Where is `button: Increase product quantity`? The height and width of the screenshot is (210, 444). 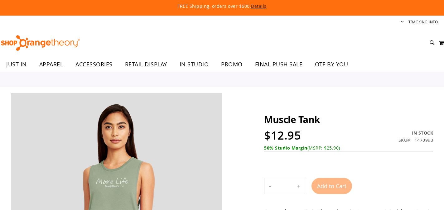
button: Increase product quantity is located at coordinates (299, 186).